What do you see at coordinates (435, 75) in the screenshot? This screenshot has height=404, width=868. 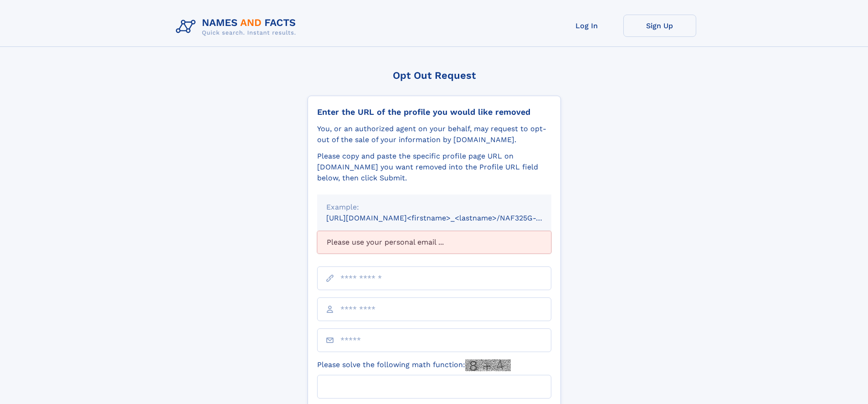 I see `div: Opt Out Request` at bounding box center [435, 75].